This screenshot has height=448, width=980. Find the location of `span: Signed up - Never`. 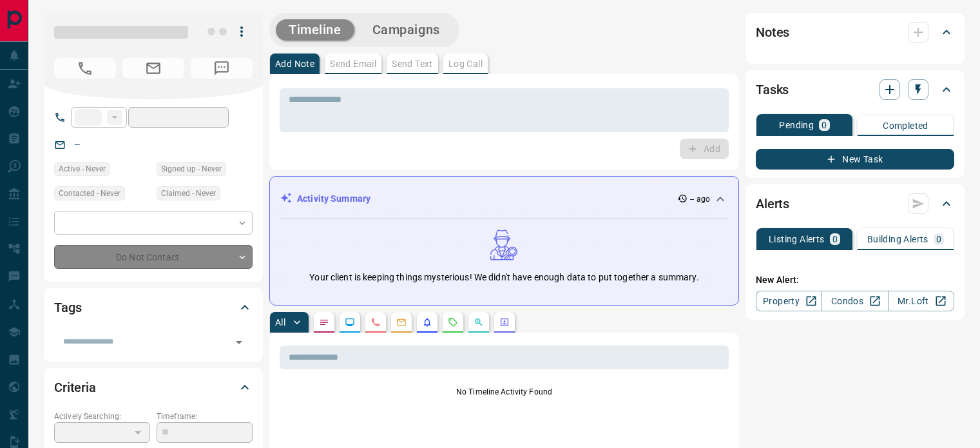

span: Signed up - Never is located at coordinates (191, 169).